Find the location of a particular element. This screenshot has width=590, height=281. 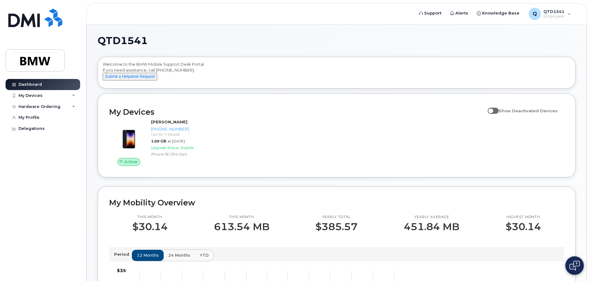

div: iPhone SE (3rd Gen) is located at coordinates (183, 154).